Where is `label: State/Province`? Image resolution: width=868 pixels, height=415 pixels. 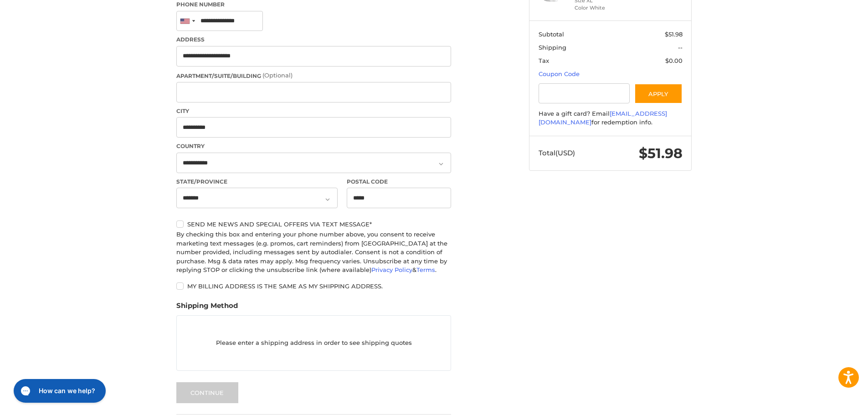
label: State/Province is located at coordinates (257, 182).